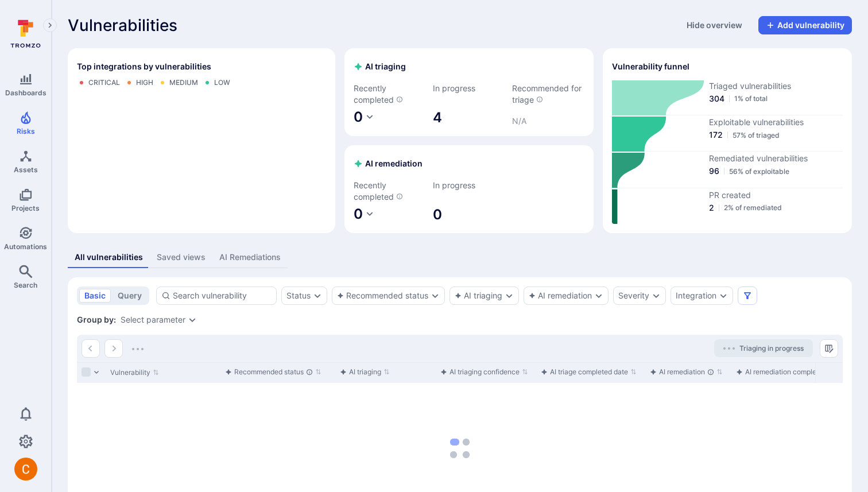  Describe the element at coordinates (469, 117) in the screenshot. I see `span: 4` at that location.